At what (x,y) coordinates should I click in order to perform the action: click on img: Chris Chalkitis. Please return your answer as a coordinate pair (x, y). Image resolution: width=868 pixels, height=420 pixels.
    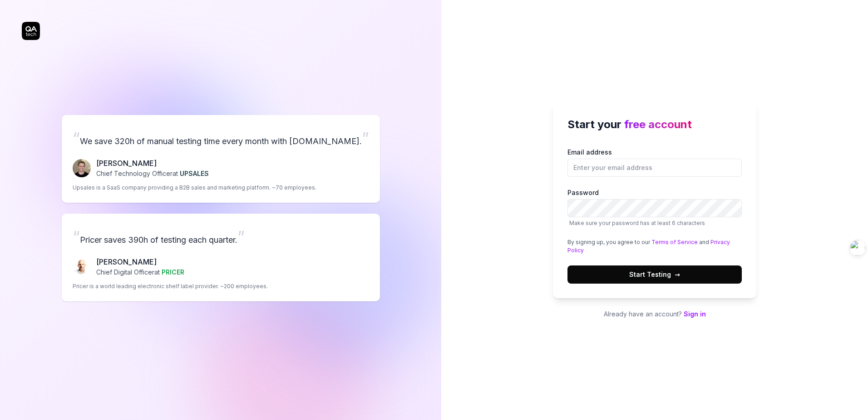
    Looking at the image, I should click on (82, 267).